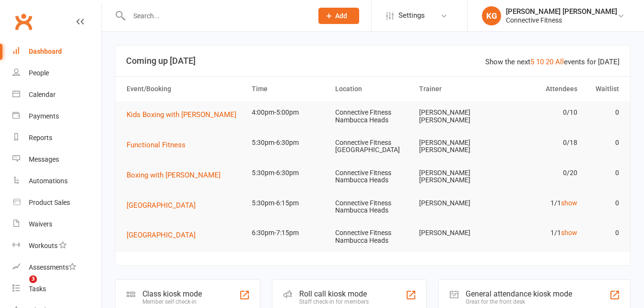 The height and width of the screenshot is (308, 644). Describe the element at coordinates (48, 181) in the screenshot. I see `div: Automations` at that location.